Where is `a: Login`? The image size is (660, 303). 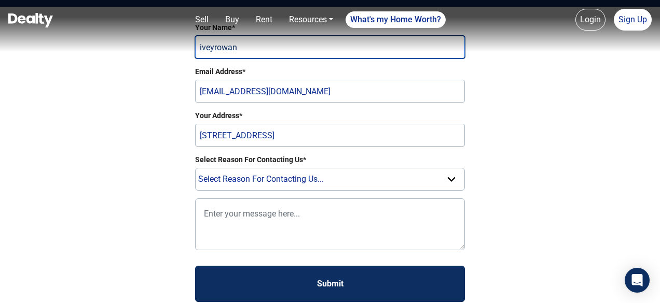 a: Login is located at coordinates (590, 20).